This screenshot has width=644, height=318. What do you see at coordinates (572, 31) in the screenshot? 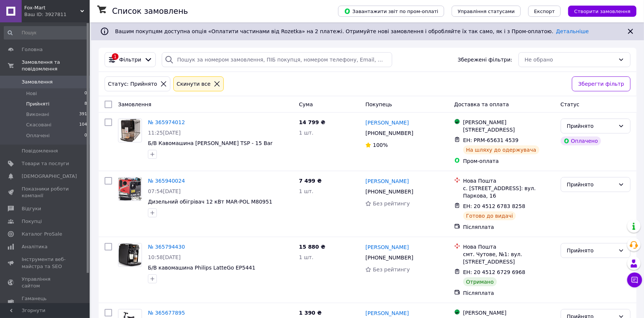
I see `a: Детальніше` at bounding box center [572, 31].